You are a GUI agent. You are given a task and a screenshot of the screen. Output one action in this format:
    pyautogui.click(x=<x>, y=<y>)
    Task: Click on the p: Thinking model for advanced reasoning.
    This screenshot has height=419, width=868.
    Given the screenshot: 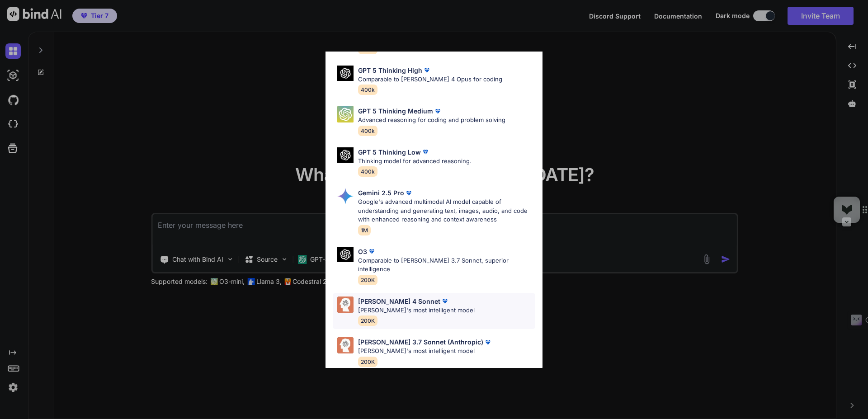 What is the action you would take?
    pyautogui.click(x=415, y=162)
    